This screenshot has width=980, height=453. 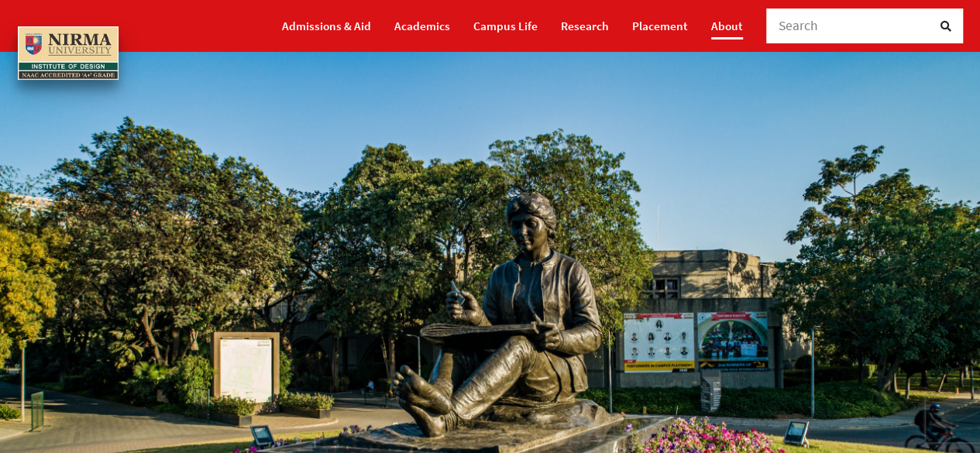 I want to click on a: Research, so click(x=585, y=26).